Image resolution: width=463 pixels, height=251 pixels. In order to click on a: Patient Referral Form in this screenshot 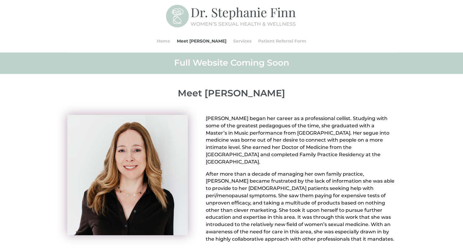, I will do `click(282, 41)`.